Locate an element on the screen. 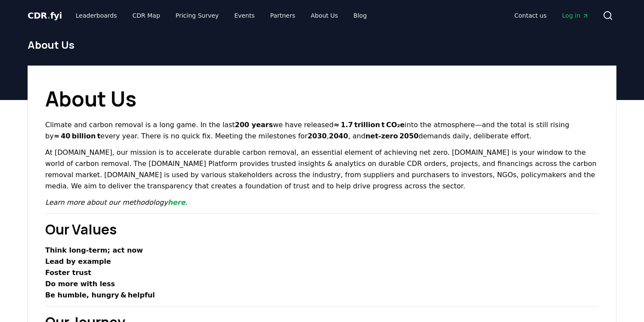 Image resolution: width=644 pixels, height=322 pixels. em: Learn more about our methodology . is located at coordinates (116, 202).